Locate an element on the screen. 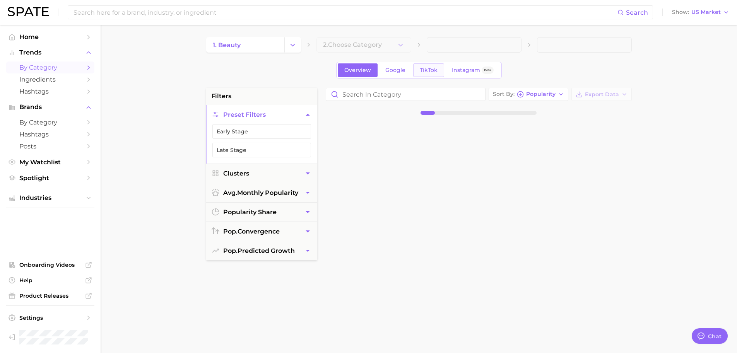  span: Sort By is located at coordinates (504, 94).